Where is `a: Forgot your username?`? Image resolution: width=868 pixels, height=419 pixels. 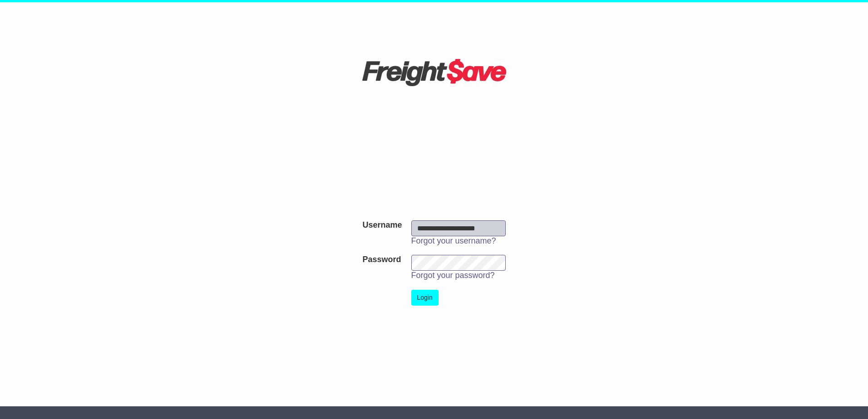 a: Forgot your username? is located at coordinates (454, 241).